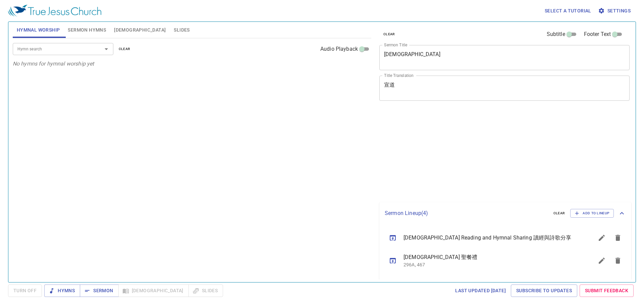  What do you see at coordinates (505, 88) in the screenshot?
I see `textarea: 宣道` at bounding box center [505, 88].